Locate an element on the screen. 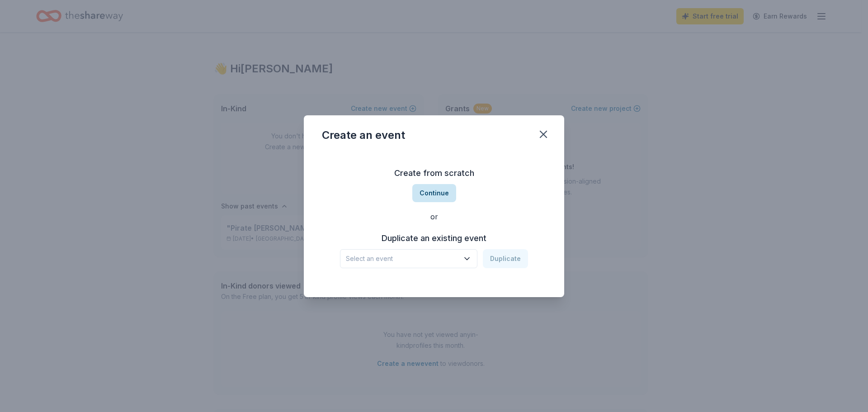 The image size is (868, 412). span: Select an event is located at coordinates (402, 259).